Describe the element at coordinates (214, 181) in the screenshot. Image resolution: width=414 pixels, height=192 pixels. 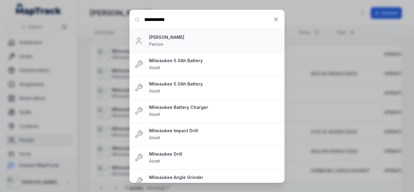
I see `a: Milwaukee Angle GrinderAsset` at that location.